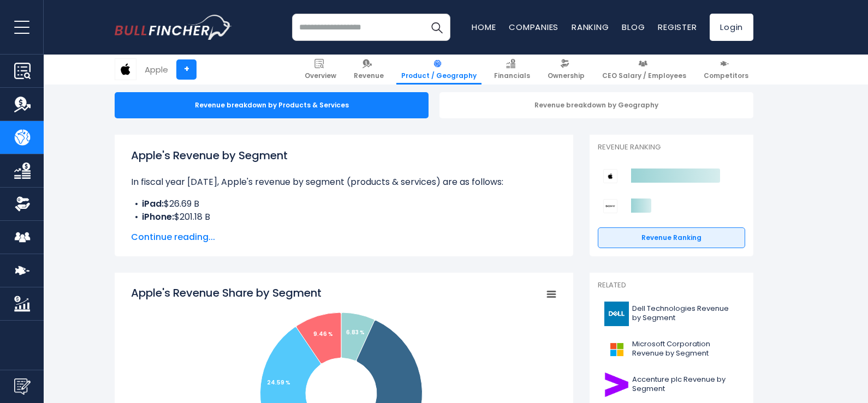 This screenshot has height=403, width=868. What do you see at coordinates (672, 314) in the screenshot?
I see `a: Dell Technologies Revenue by Segment` at bounding box center [672, 314].